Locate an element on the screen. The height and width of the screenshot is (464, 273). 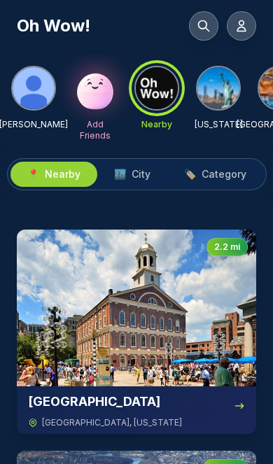
h1: Oh Wow! is located at coordinates (53, 26).